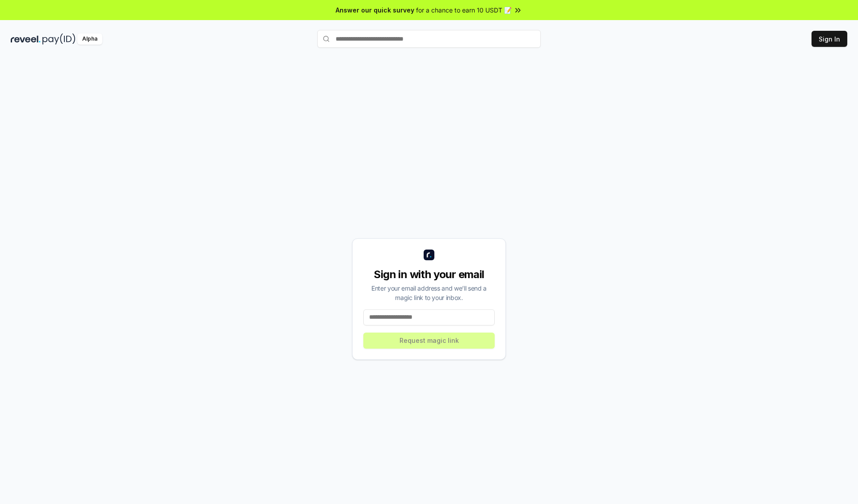  What do you see at coordinates (375, 10) in the screenshot?
I see `span: Answer our quick survey` at bounding box center [375, 10].